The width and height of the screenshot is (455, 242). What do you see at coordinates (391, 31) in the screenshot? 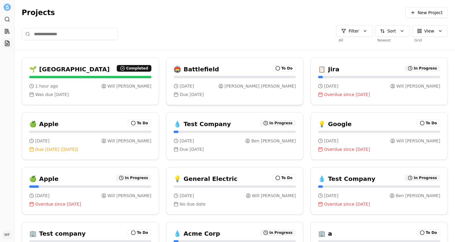
I see `span: Sort` at bounding box center [391, 31].